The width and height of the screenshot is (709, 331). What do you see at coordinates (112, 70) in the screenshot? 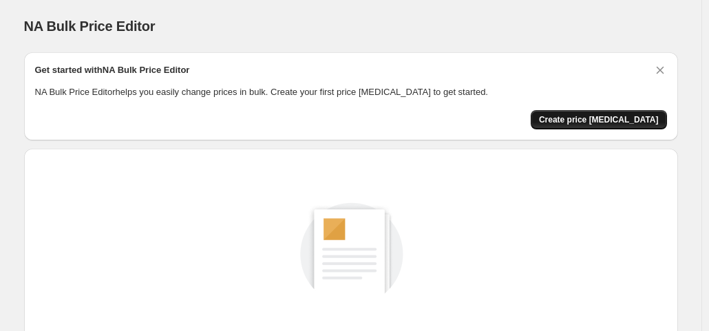
I see `h2: Get started with NA Bulk Price Editor` at bounding box center [112, 70].